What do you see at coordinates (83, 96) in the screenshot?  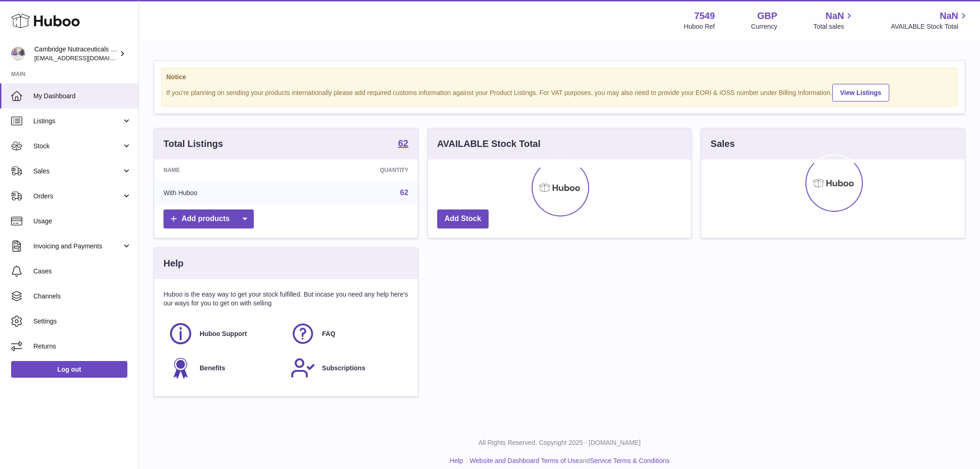 I see `span: My Dashboard` at bounding box center [83, 96].